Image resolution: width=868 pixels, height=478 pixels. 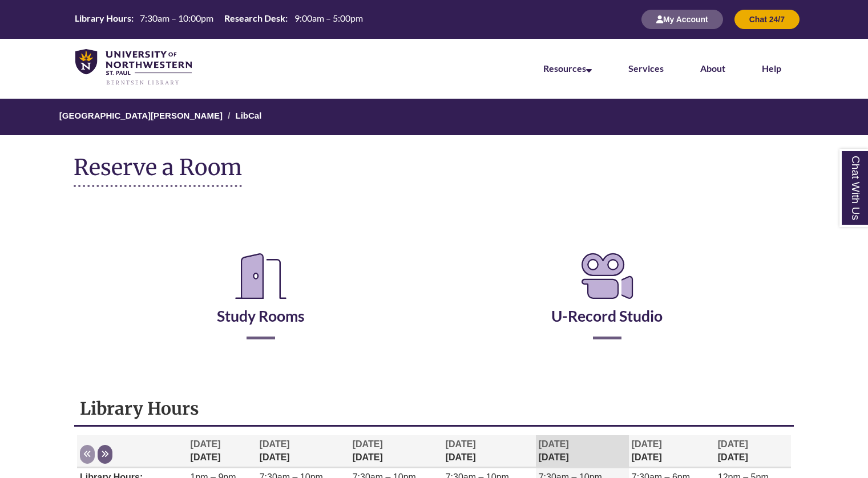 I want to click on a: Chat 24/7, so click(x=767, y=19).